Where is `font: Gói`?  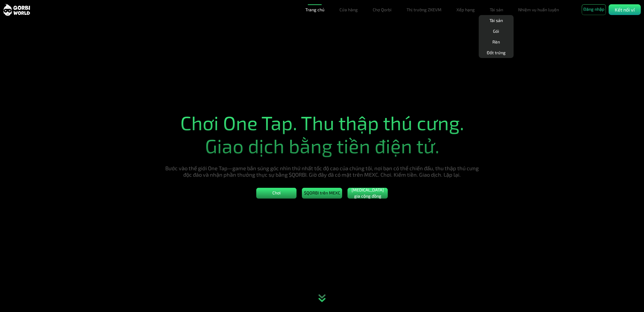 font: Gói is located at coordinates (496, 31).